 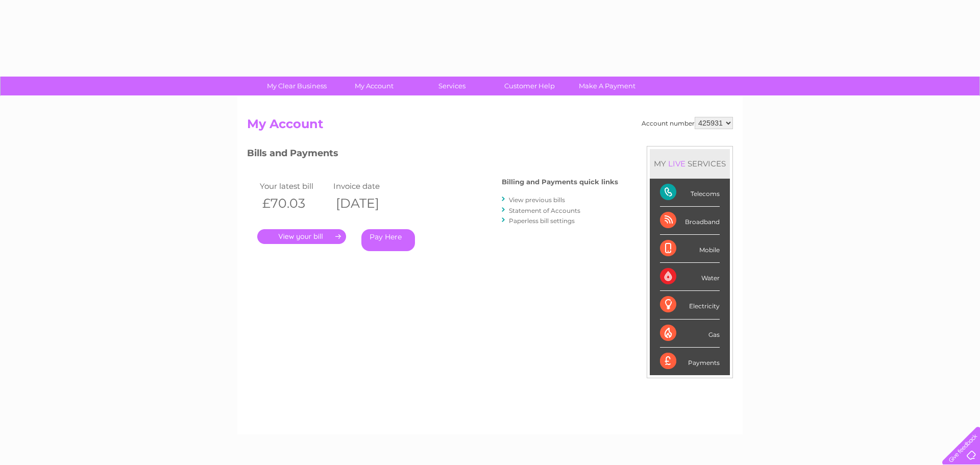 I want to click on a: View previous bills, so click(x=537, y=200).